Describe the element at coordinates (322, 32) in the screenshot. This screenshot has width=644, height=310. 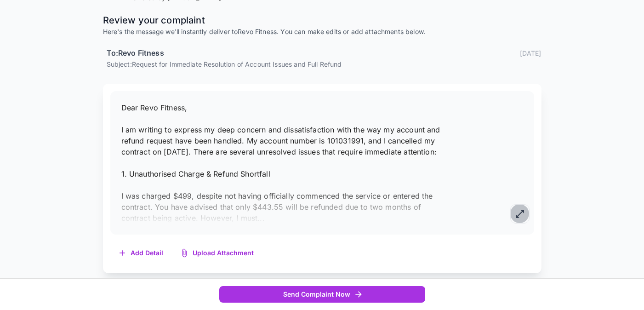
I see `p: Here's the message we'll instantly deliver to Revo Fitness . You can make edits or add attachment...` at that location.